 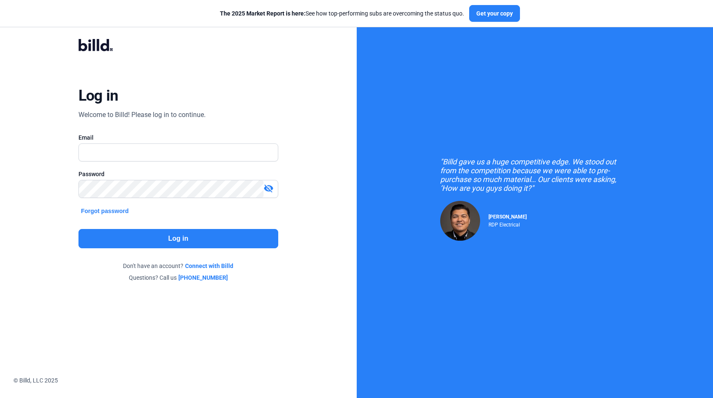 I want to click on button: Get your copy, so click(x=494, y=13).